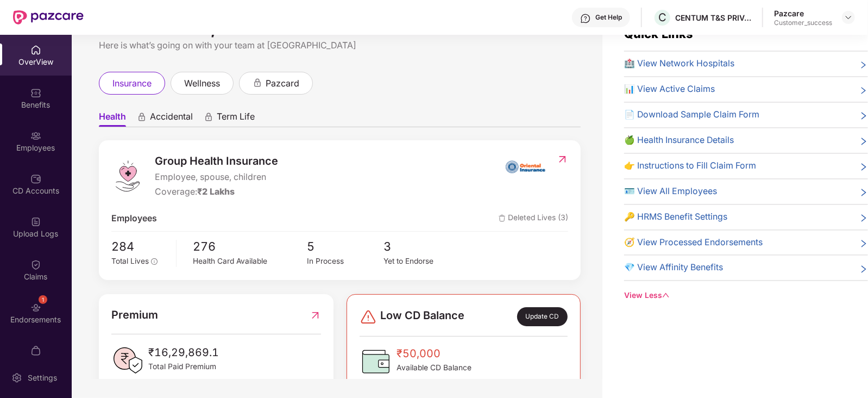  Describe the element at coordinates (217, 161) in the screenshot. I see `span: Group Health Insurance` at that location.